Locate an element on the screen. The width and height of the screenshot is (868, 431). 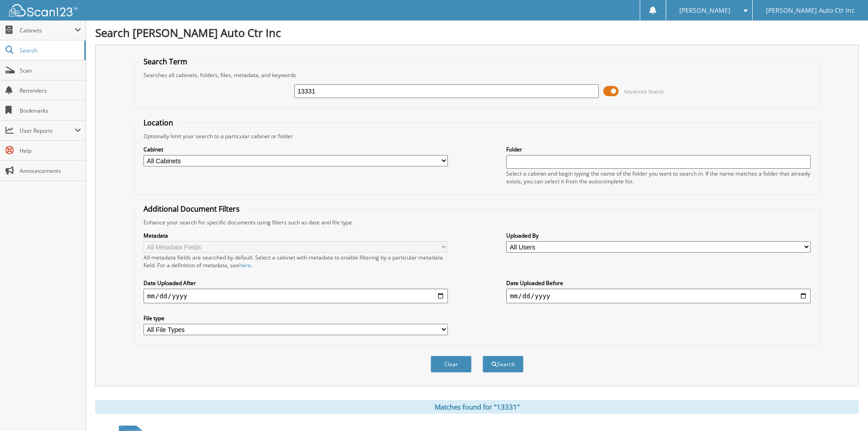
label: Date Uploaded After is located at coordinates (296, 283).